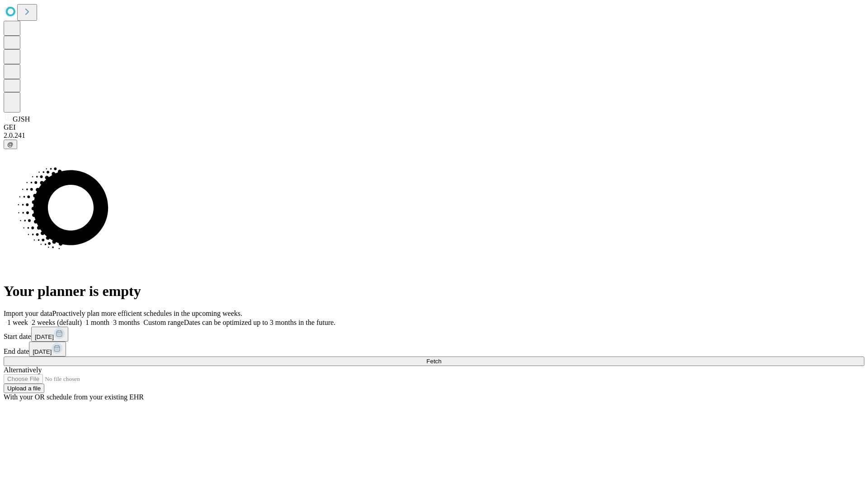 The height and width of the screenshot is (488, 868). I want to click on div: GEI, so click(434, 128).